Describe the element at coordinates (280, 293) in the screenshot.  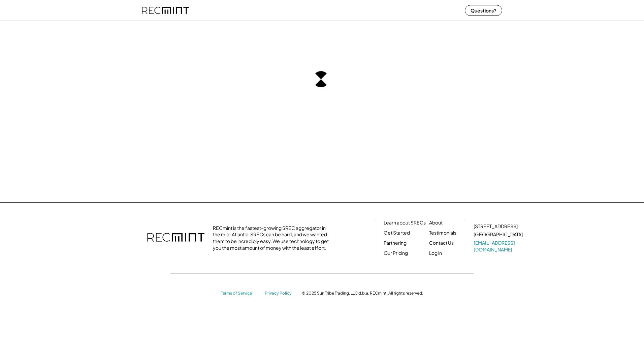
I see `a: Privacy Policy` at that location.